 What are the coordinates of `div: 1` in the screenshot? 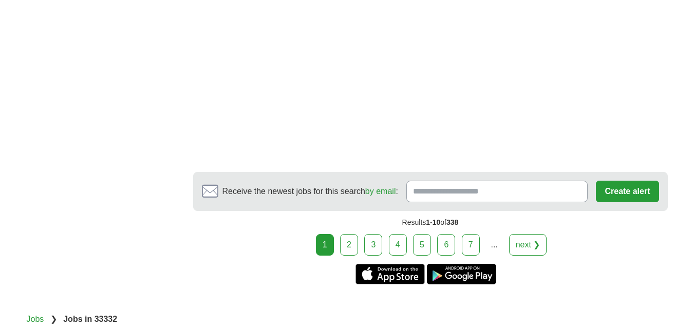 It's located at (325, 245).